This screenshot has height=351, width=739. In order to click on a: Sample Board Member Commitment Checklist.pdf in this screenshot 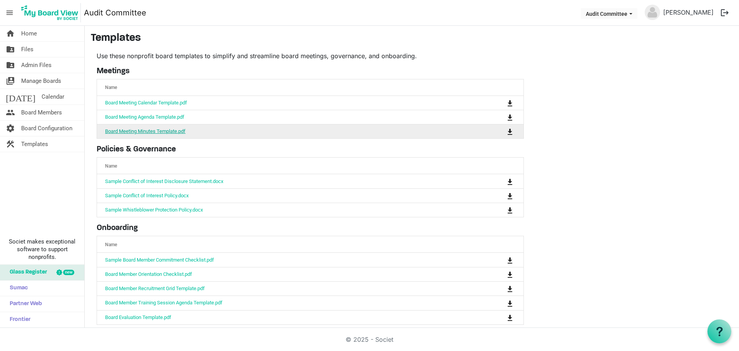, I will do `click(159, 260)`.